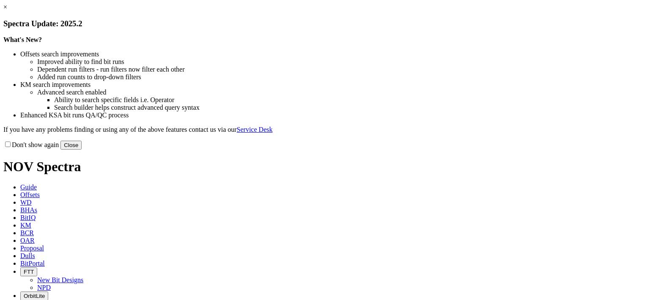 The height and width of the screenshot is (300, 646). What do you see at coordinates (27, 232) in the screenshot?
I see `span: BCR` at bounding box center [27, 232].